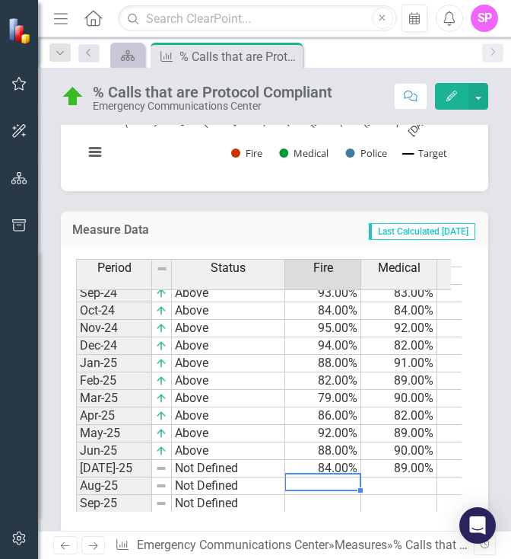  What do you see at coordinates (114, 450) in the screenshot?
I see `td: Jun-25` at bounding box center [114, 450].